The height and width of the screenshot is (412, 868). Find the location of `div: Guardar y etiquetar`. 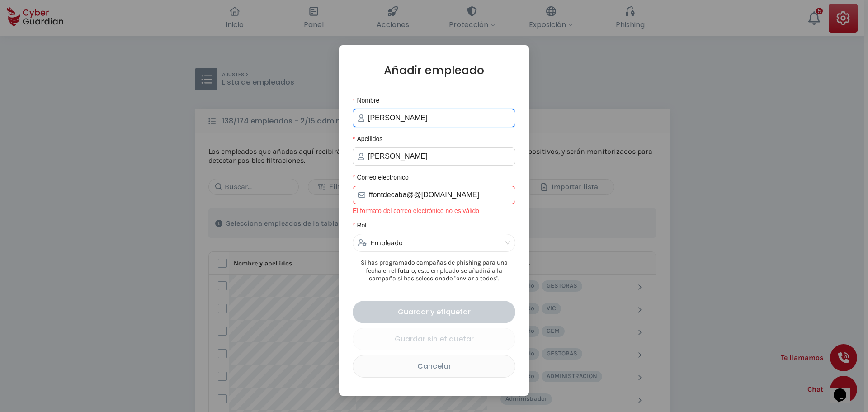

div: Guardar y etiquetar is located at coordinates (434, 312).